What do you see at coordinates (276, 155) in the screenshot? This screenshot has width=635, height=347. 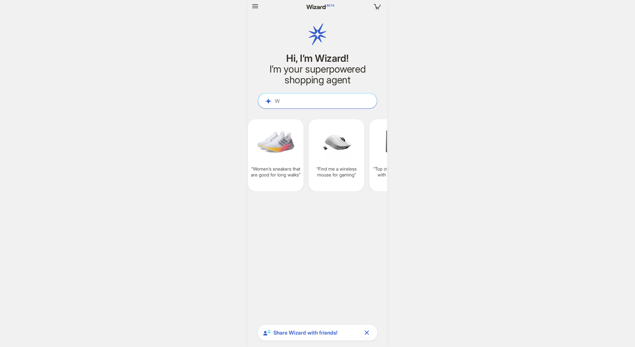 I see `div: Women’s sneakers that are good for long walks` at bounding box center [276, 155].